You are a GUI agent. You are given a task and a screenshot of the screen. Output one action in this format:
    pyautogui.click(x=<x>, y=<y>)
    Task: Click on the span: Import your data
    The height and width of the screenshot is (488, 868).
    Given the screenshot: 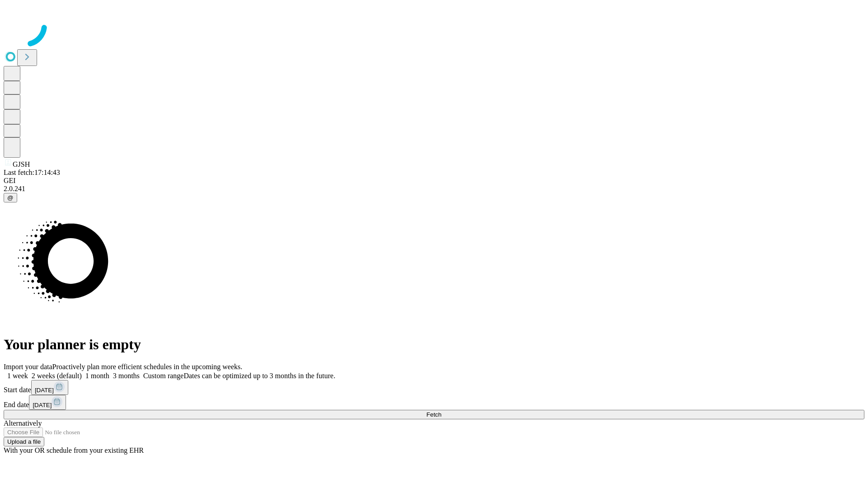 What is the action you would take?
    pyautogui.click(x=28, y=367)
    